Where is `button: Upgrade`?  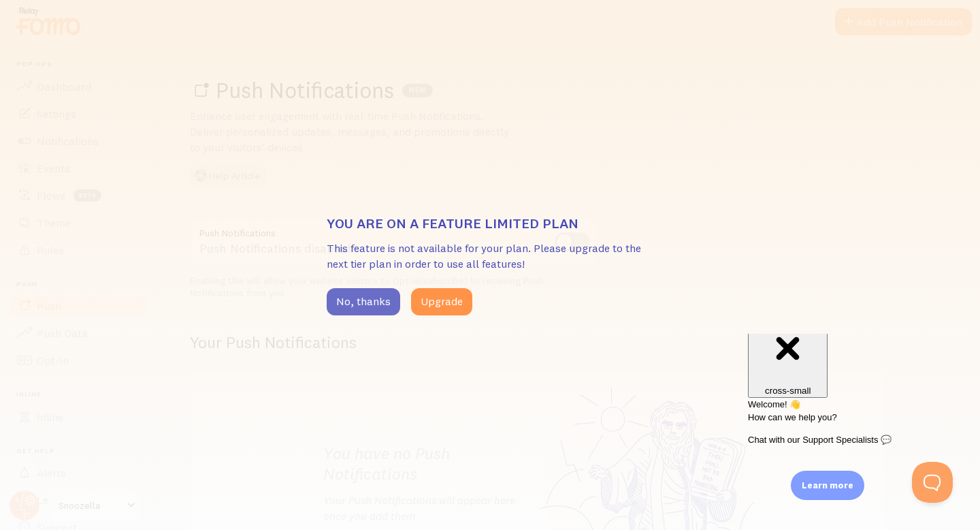
button: Upgrade is located at coordinates (442, 302).